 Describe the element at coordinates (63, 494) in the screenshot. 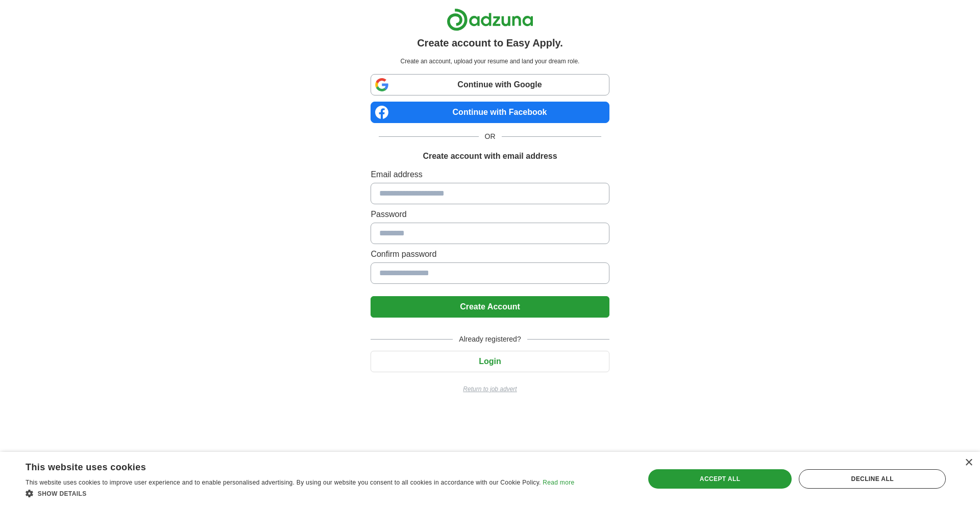

I see `span: Show details` at that location.